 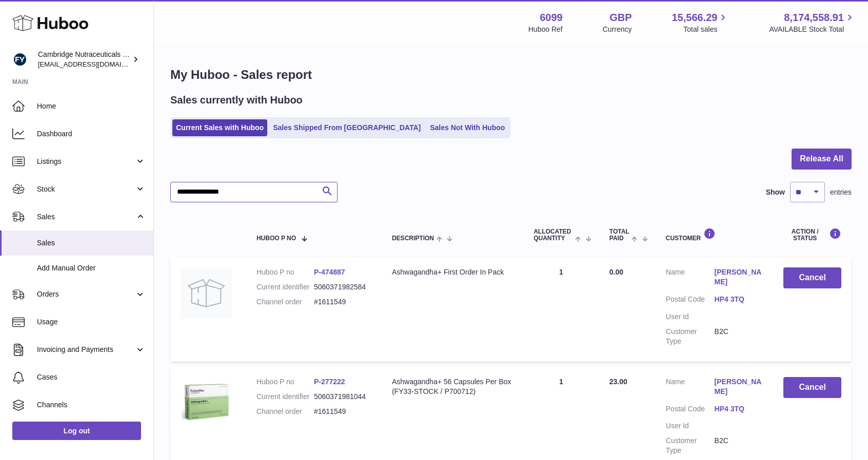 What do you see at coordinates (413, 238) in the screenshot?
I see `span: Description` at bounding box center [413, 238].